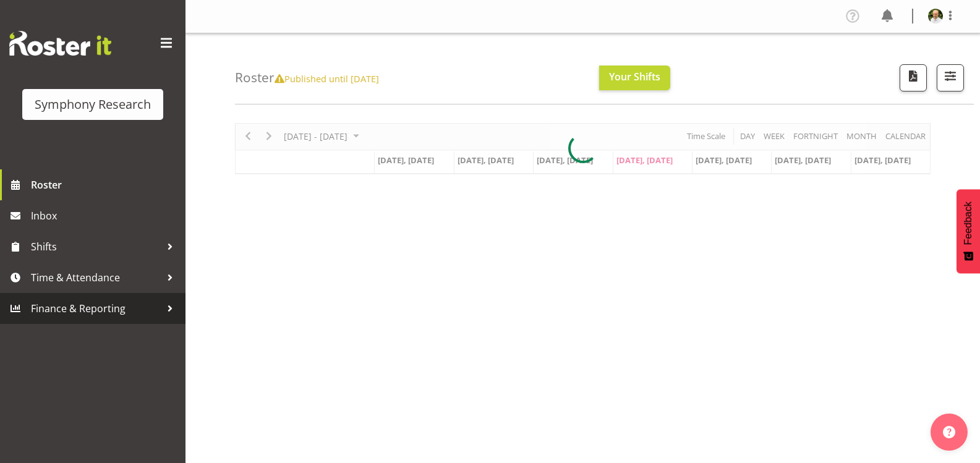  Describe the element at coordinates (96, 277) in the screenshot. I see `span: Time & Attendance` at that location.